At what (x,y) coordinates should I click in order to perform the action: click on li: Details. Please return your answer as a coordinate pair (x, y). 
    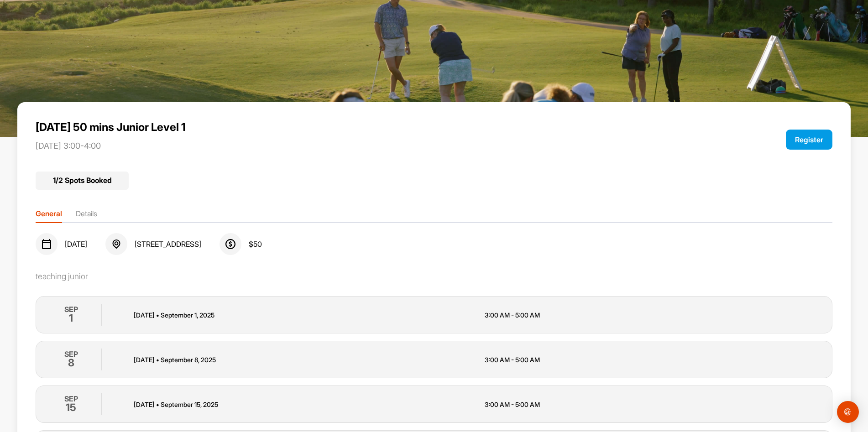
    Looking at the image, I should click on (86, 216).